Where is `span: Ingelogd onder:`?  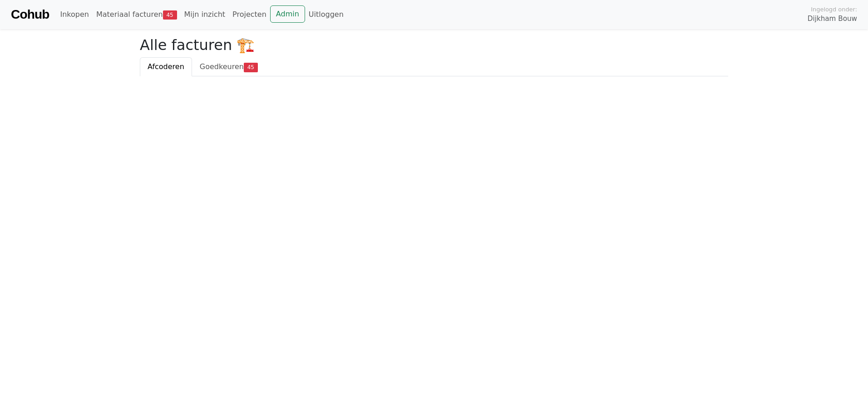
span: Ingelogd onder: is located at coordinates (834, 9).